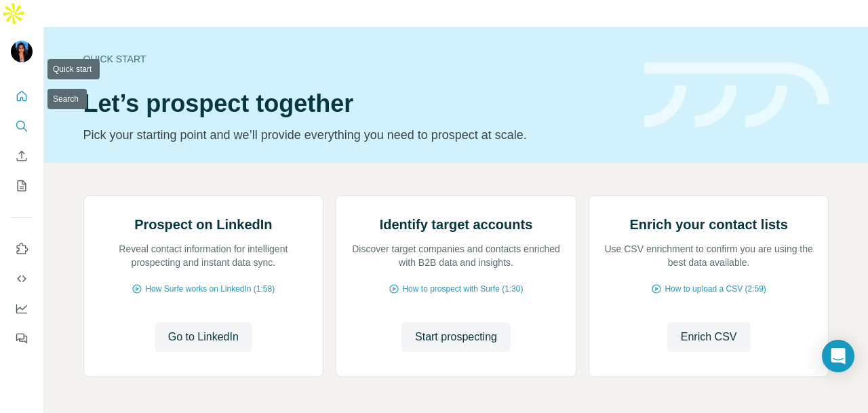  Describe the element at coordinates (21, 97) in the screenshot. I see `button: Quick start` at that location.